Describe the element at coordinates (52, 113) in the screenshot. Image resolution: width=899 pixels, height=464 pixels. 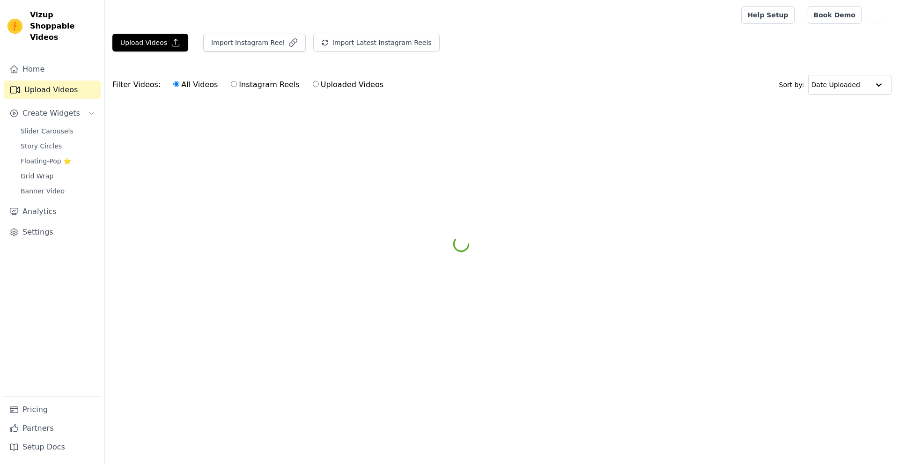
I see `button: Create Widgets` at that location.